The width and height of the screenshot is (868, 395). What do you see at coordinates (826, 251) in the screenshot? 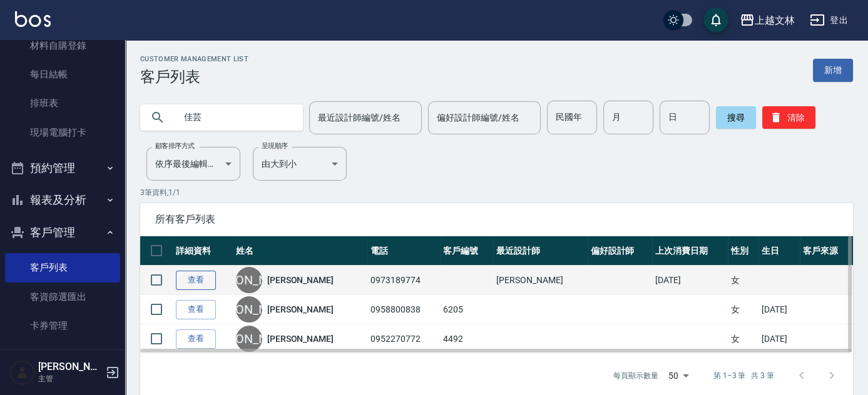
I see `th: 客戶來源` at bounding box center [826, 251].